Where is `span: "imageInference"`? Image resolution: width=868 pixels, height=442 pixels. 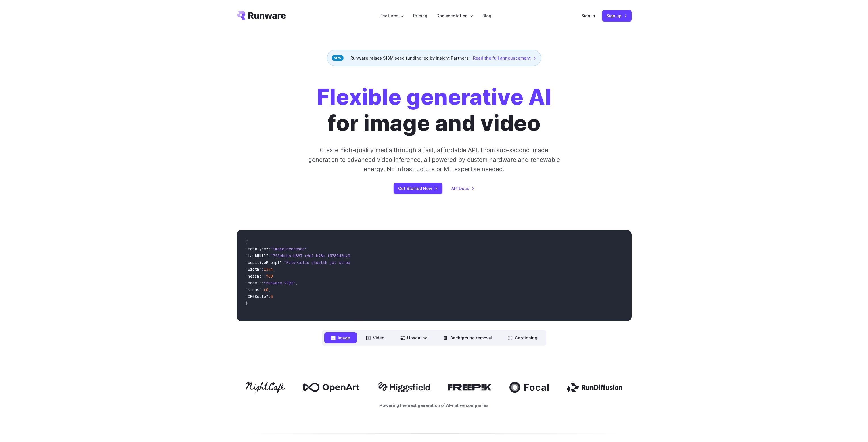 span: "imageInference" is located at coordinates (289, 249).